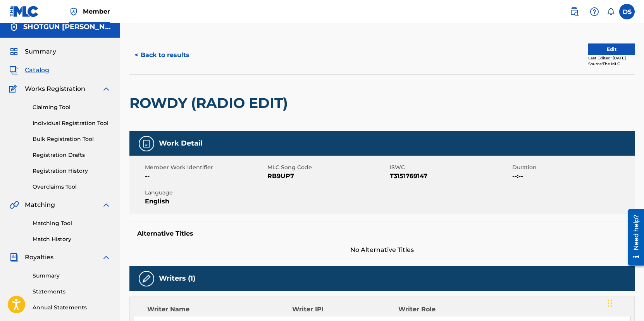 The height and width of the screenshot is (321, 644). I want to click on a: Overclaims Tool, so click(71, 186).